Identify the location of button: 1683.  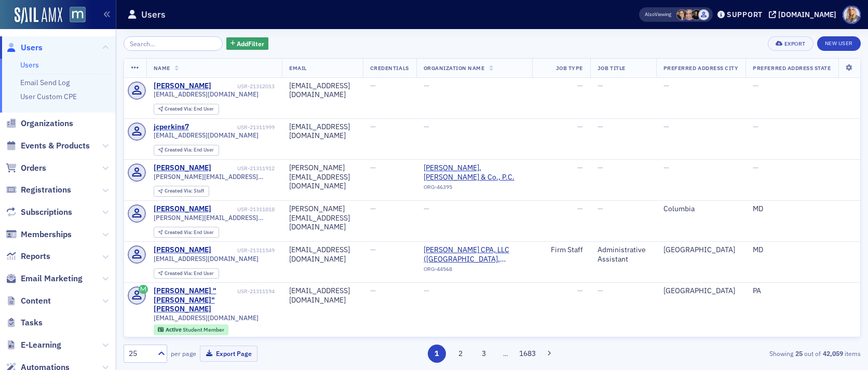
(528, 354).